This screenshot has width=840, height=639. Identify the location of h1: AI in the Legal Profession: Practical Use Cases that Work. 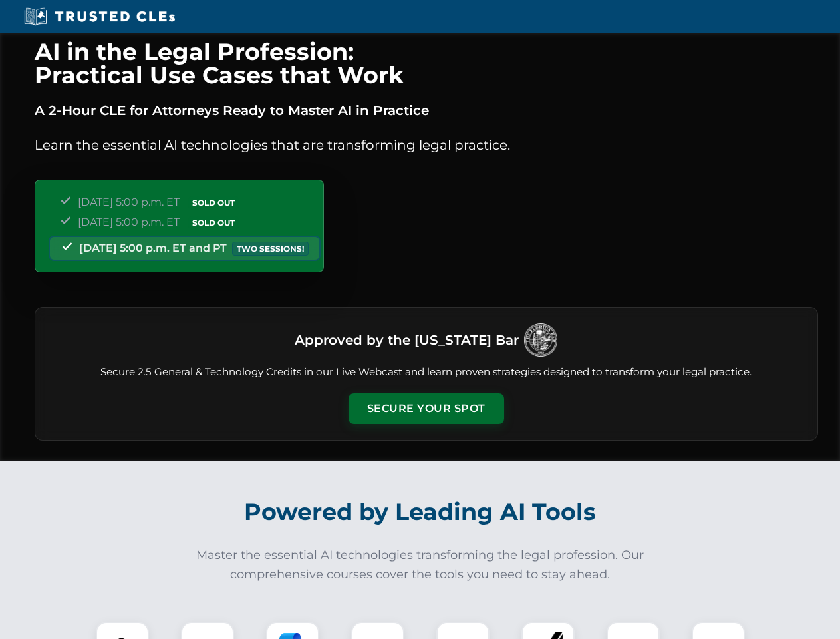
(426, 63).